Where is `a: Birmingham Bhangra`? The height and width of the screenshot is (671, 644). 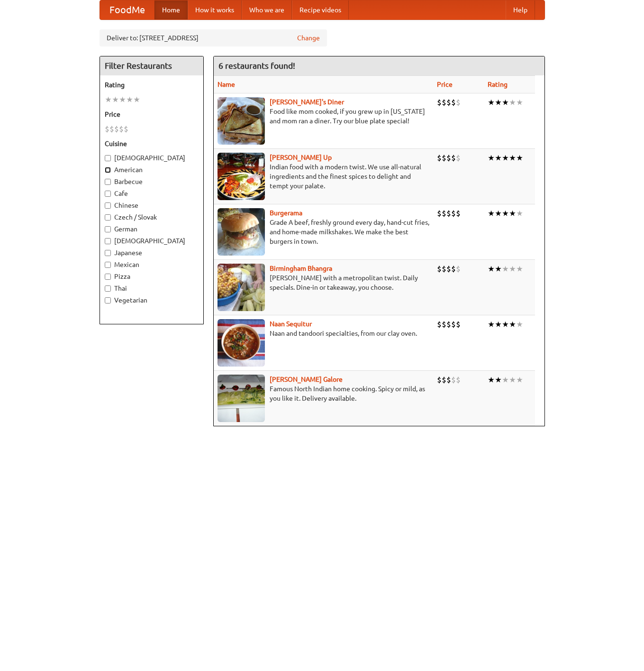
a: Birmingham Bhangra is located at coordinates (301, 268).